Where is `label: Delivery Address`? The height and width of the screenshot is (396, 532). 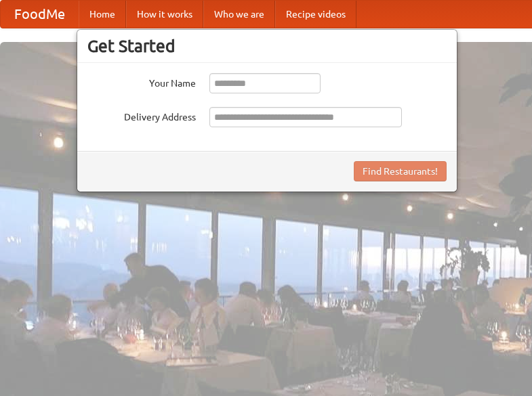 label: Delivery Address is located at coordinates (142, 115).